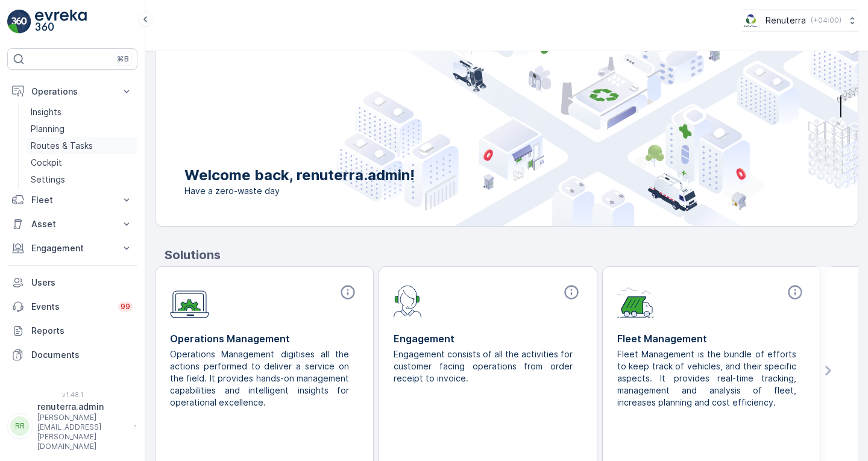 This screenshot has width=868, height=461. Describe the element at coordinates (73, 395) in the screenshot. I see `span: v 1.48.1` at that location.